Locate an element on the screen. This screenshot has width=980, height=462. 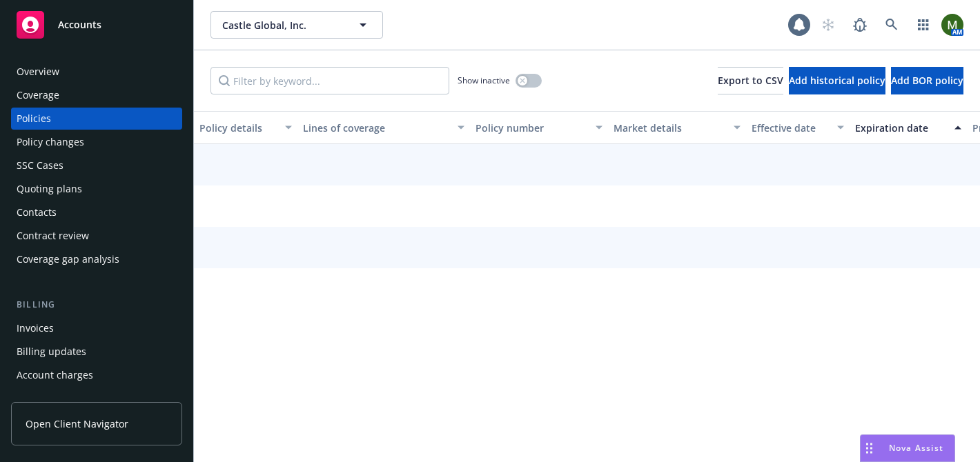
button: Castle Global, Inc. is located at coordinates (297, 25).